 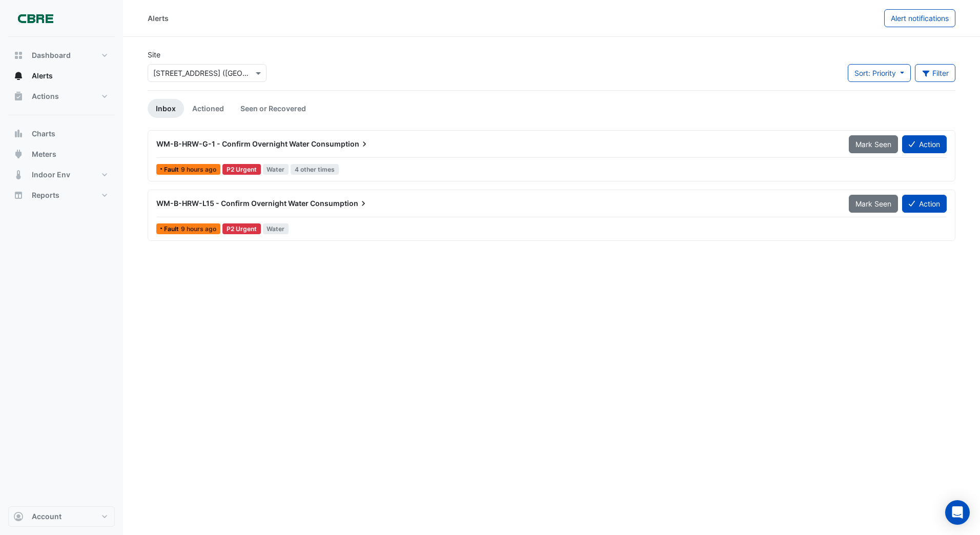 I want to click on span: 4 other times, so click(x=314, y=169).